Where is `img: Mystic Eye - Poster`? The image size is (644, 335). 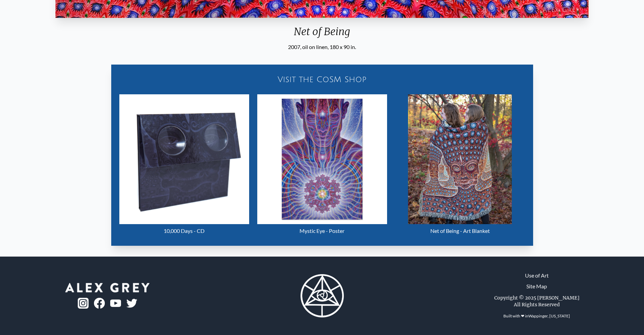
img: Mystic Eye - Poster is located at coordinates (322, 159).